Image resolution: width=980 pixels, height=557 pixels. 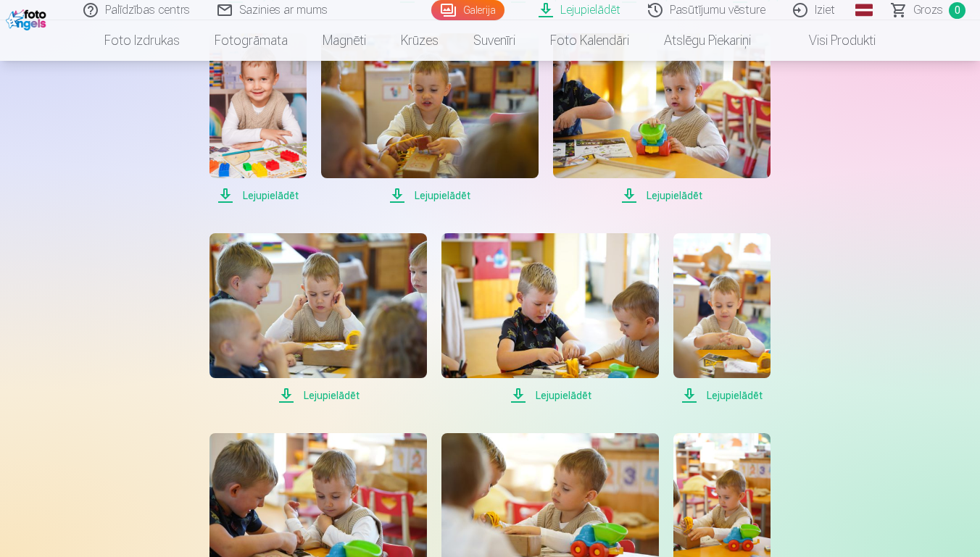 What do you see at coordinates (142, 40) in the screenshot?
I see `a: Foto izdrukas` at bounding box center [142, 40].